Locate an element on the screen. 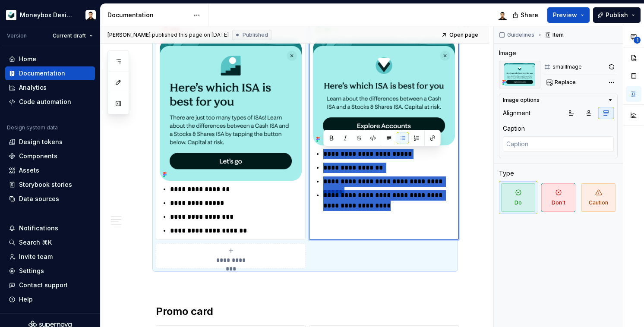 This screenshot has height=327, width=644. button: Image options is located at coordinates (558, 100).